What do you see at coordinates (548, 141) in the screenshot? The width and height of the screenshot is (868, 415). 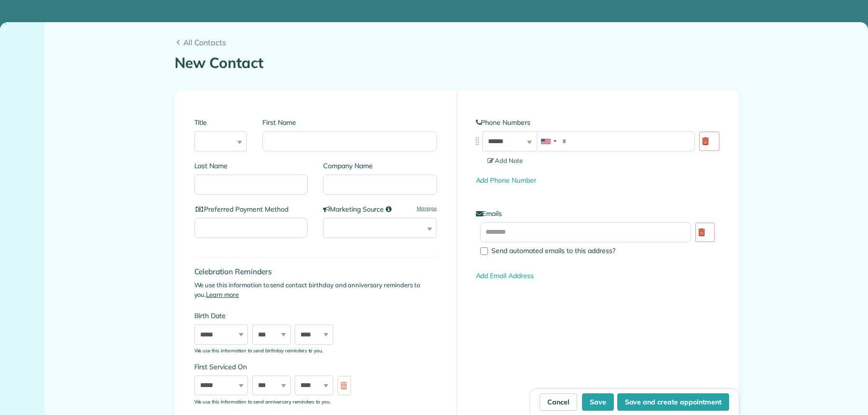 I see `div: United States: +1` at bounding box center [548, 141].